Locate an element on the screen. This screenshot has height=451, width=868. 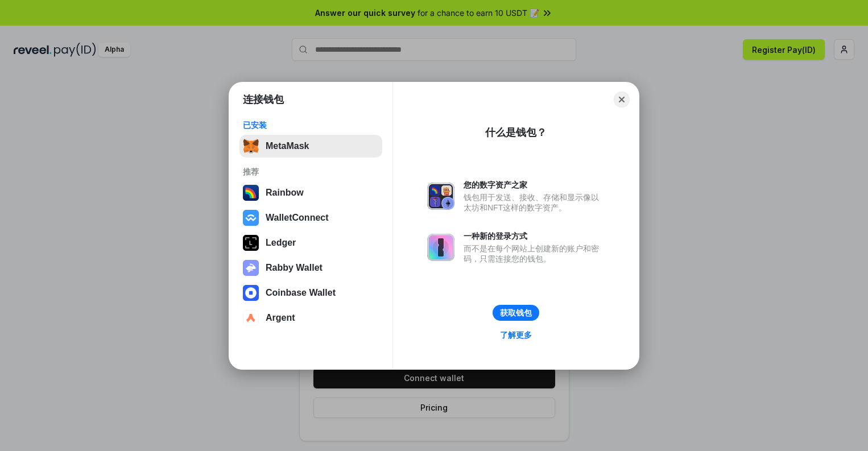
button: Coinbase Wallet is located at coordinates (310, 293).